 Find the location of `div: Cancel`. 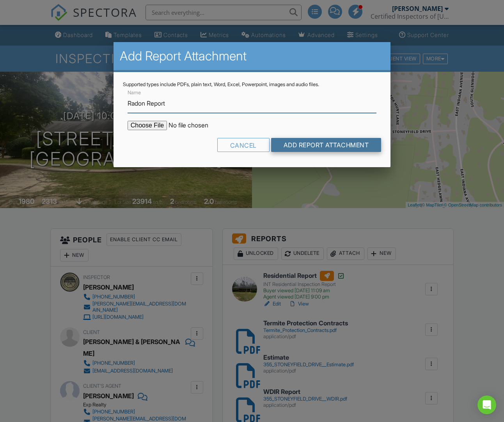

div: Cancel is located at coordinates (244, 145).